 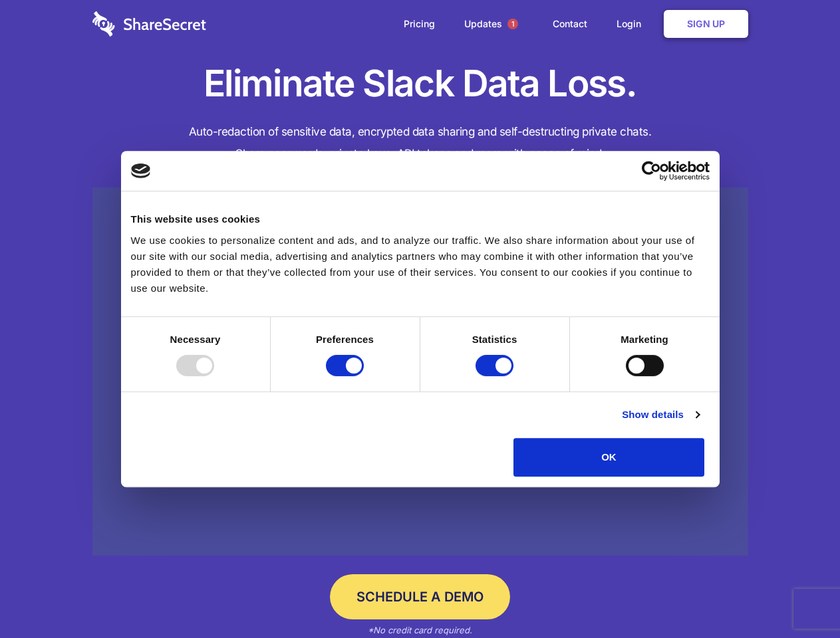 What do you see at coordinates (631, 24) in the screenshot?
I see `a: Login` at bounding box center [631, 24].